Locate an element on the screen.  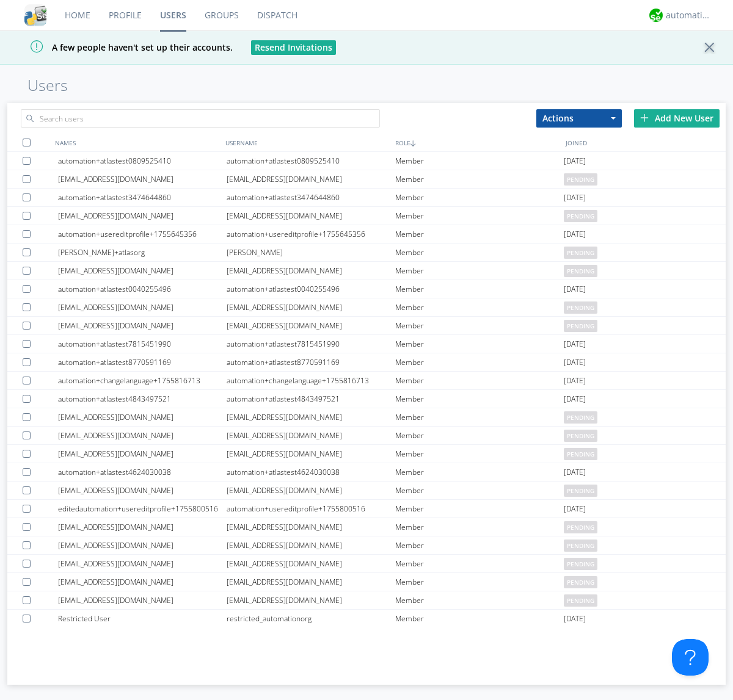
img: cddb5a64eb264b2086981ab96f4c1ba7 is located at coordinates (36, 15).